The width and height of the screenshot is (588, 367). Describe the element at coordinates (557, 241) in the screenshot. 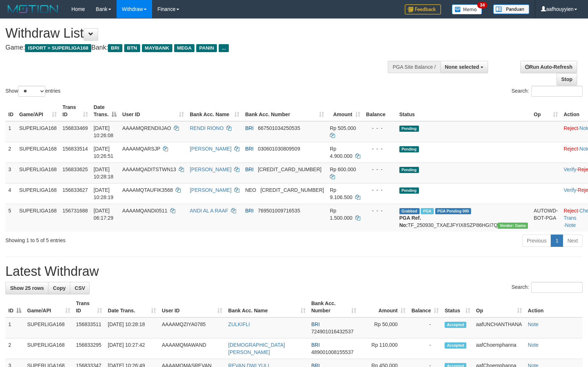

I see `a: 1` at that location.